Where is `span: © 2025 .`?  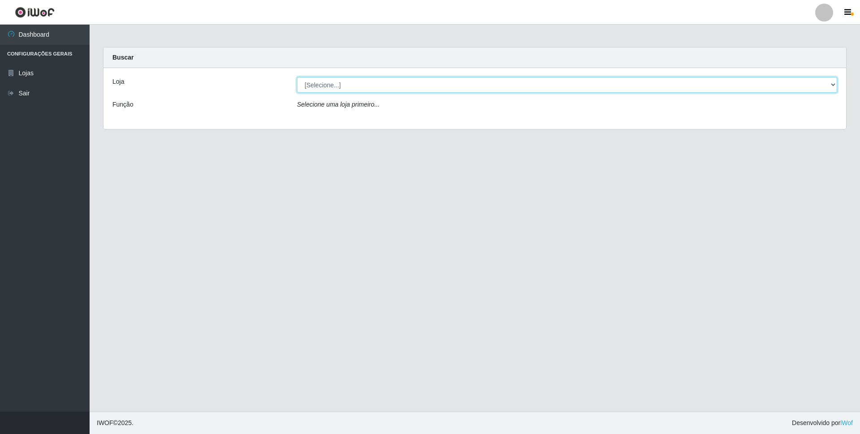 span: © 2025 . is located at coordinates (115, 423).